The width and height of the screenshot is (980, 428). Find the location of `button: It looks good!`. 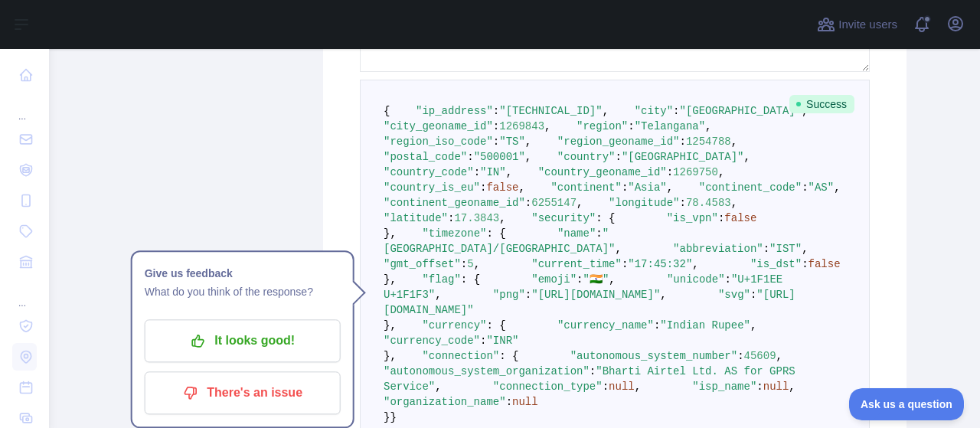

button: It looks good! is located at coordinates (242, 341).